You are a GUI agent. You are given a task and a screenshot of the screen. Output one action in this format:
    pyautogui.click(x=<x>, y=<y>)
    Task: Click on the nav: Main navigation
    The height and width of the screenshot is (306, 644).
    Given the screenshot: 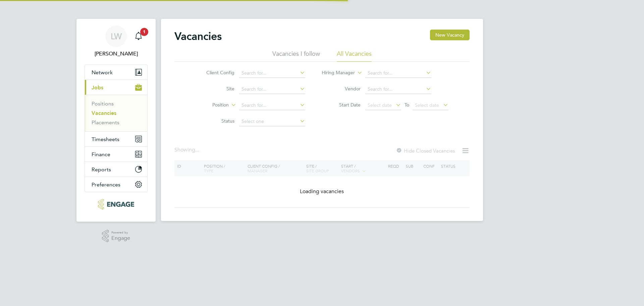 What is the action you would take?
    pyautogui.click(x=116, y=120)
    